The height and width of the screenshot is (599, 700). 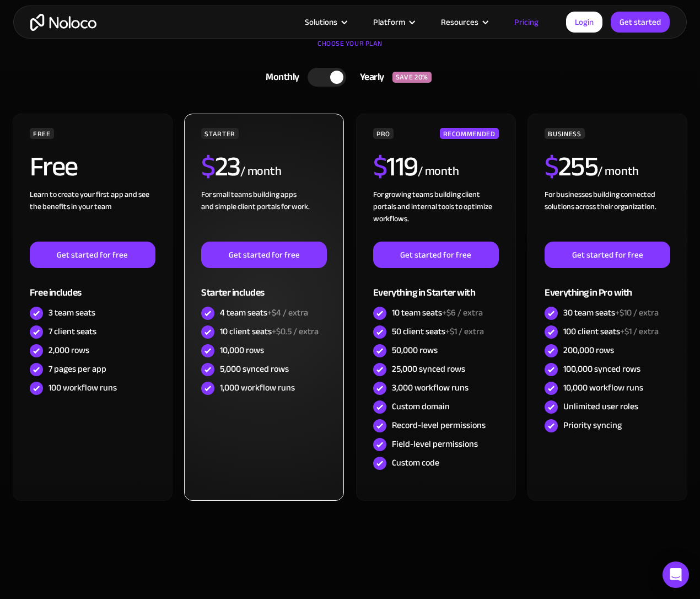 I want to click on div: RECOMMENDED, so click(x=469, y=134).